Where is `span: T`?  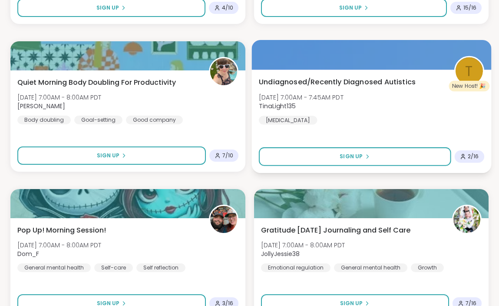 span: T is located at coordinates (469, 70).